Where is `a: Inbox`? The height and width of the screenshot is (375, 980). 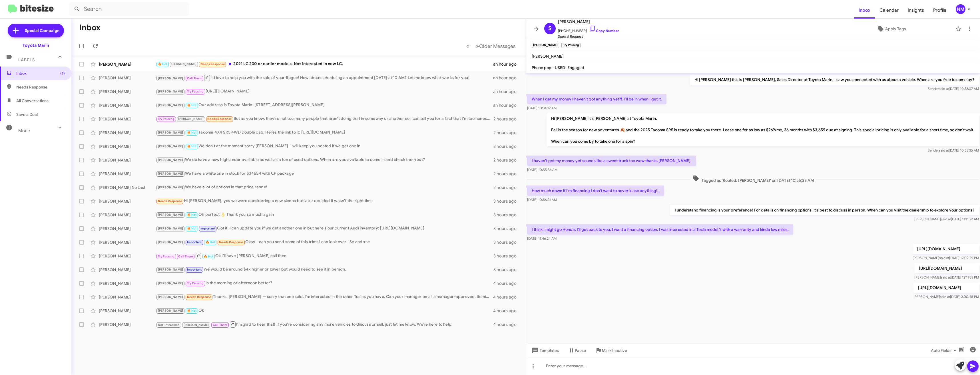 a: Inbox is located at coordinates (864, 10).